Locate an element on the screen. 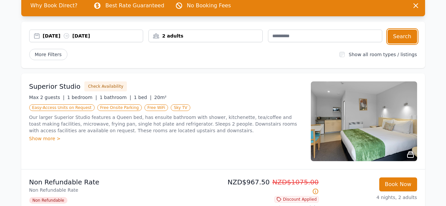 Image resolution: width=446 pixels, height=206 pixels. h3: Superior Studio is located at coordinates (55, 86).